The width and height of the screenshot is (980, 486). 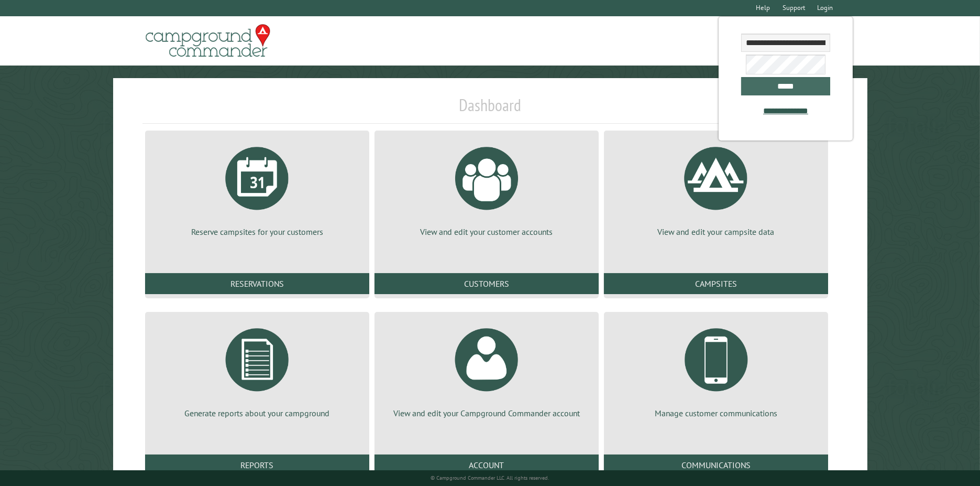 I want to click on p: Generate reports about your campground, so click(x=257, y=413).